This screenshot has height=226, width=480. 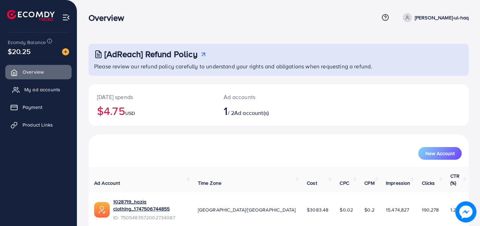 I want to click on span: Payment, so click(x=32, y=107).